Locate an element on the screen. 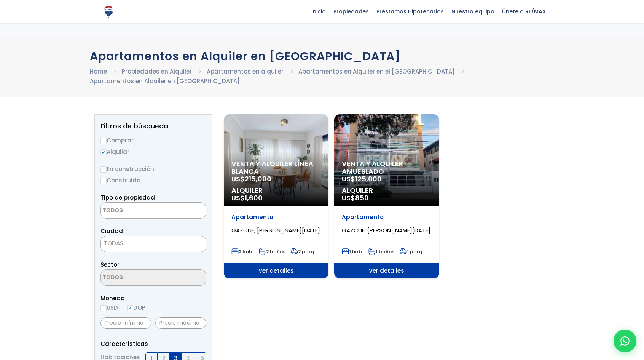  label: Alquilar is located at coordinates (153, 151).